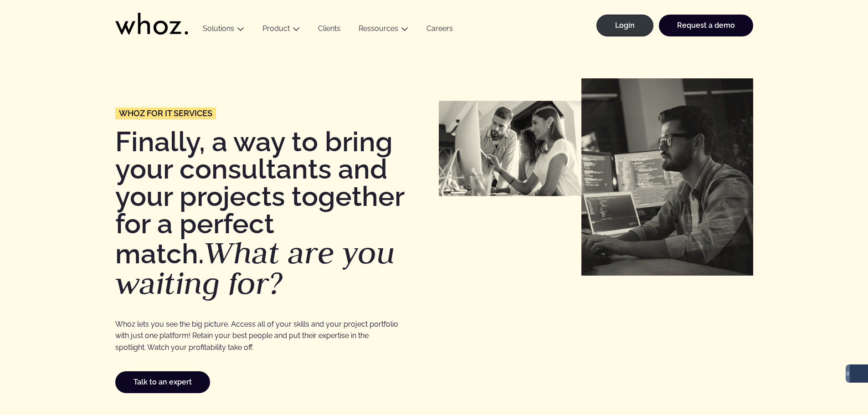  Describe the element at coordinates (378, 29) in the screenshot. I see `a: Ressources` at that location.